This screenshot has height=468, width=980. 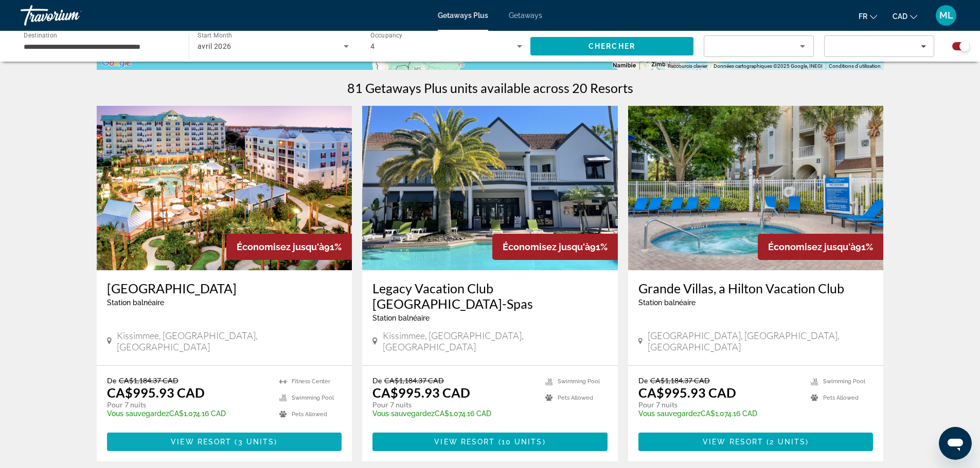 What do you see at coordinates (72, 15) in the screenshot?
I see `a: Travorium` at bounding box center [72, 15].